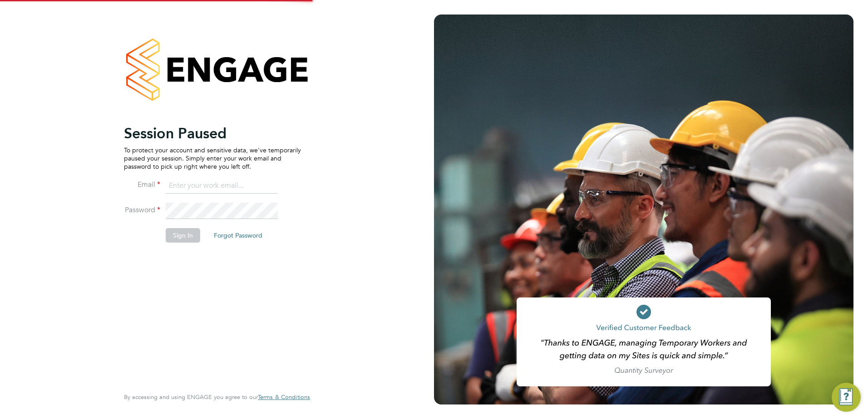  I want to click on a: Terms & Conditions, so click(284, 397).